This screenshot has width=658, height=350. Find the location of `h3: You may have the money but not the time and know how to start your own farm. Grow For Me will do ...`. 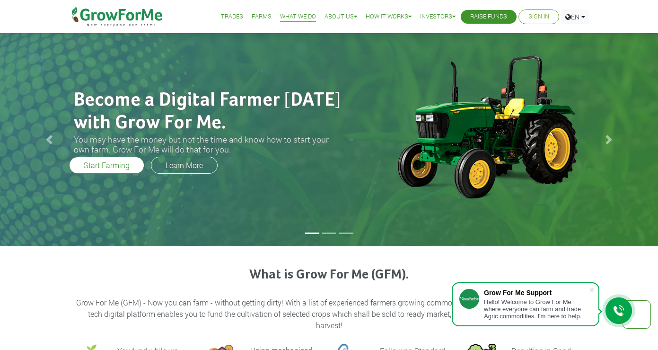

h3: You may have the money but not the time and know how to start your own farm. Grow For Me will do ... is located at coordinates (209, 144).